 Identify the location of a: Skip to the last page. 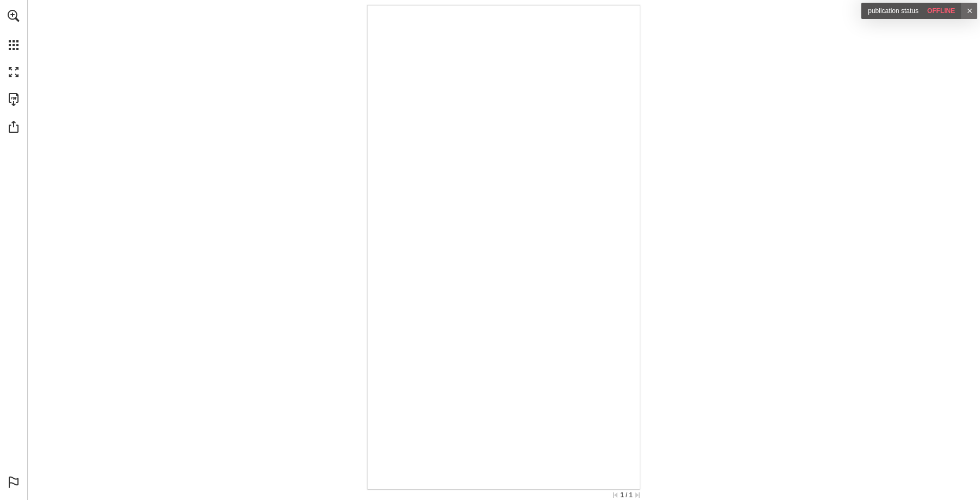
(637, 495).